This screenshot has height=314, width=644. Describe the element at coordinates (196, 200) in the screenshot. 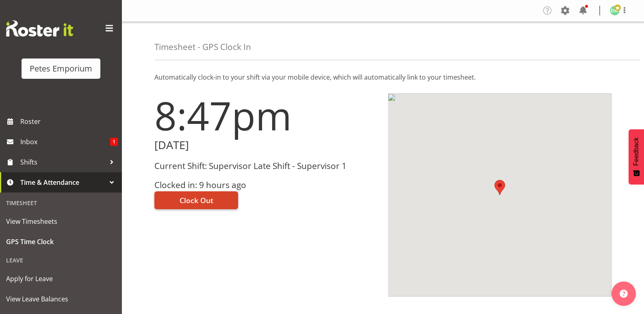

I see `button: Clock Out` at that location.